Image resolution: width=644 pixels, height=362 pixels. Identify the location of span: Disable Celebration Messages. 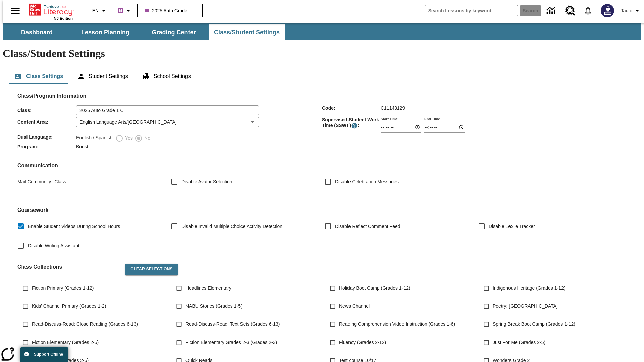
(367, 182).